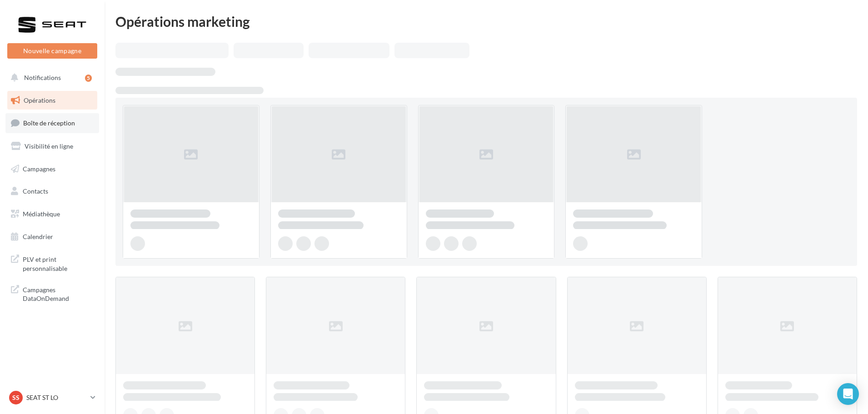 This screenshot has height=414, width=868. Describe the element at coordinates (88, 78) in the screenshot. I see `div: 5` at that location.